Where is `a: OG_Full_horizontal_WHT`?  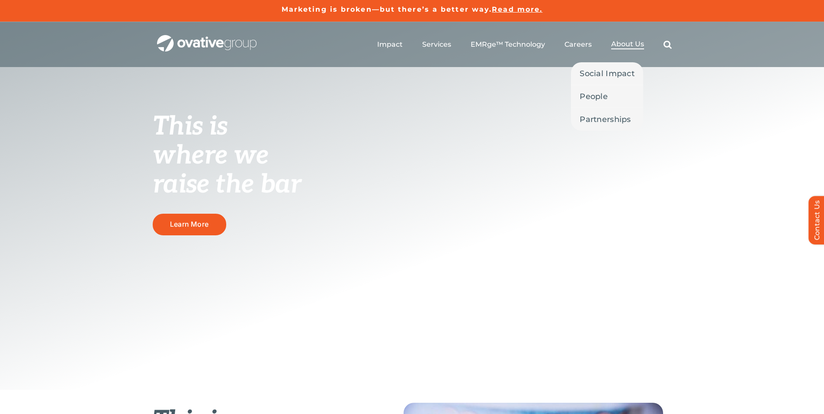
a: OG_Full_horizontal_WHT is located at coordinates (207, 38).